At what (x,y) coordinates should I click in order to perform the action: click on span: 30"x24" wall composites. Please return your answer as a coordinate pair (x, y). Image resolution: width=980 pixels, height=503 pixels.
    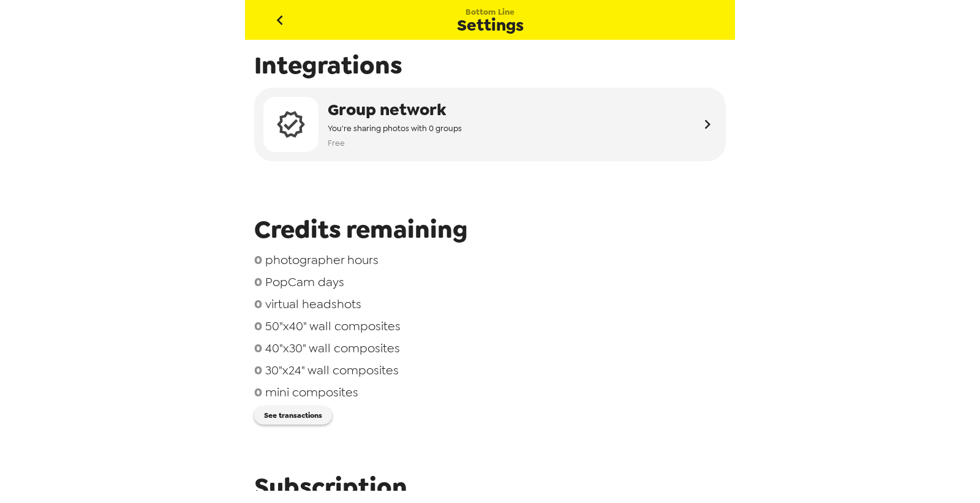
    Looking at the image, I should click on (332, 370).